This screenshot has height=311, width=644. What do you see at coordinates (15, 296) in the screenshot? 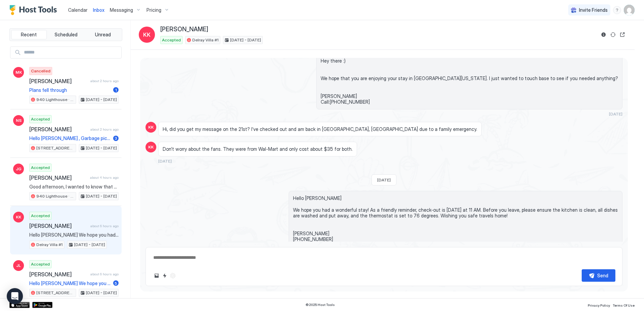
I see `div: Open Intercom Messenger` at bounding box center [15, 296].